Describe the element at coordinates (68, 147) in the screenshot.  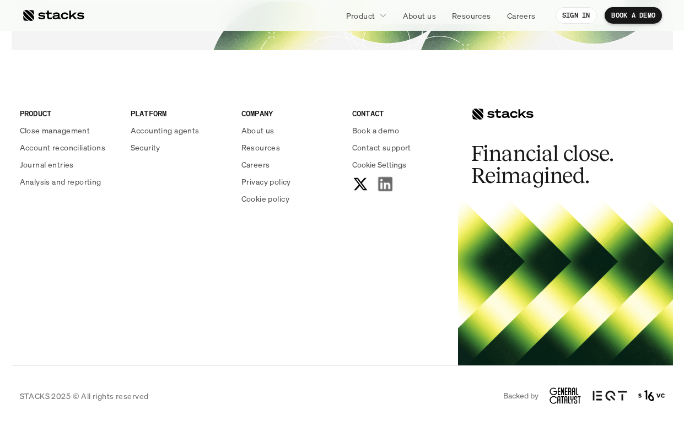
I see `a: Account reconciliations` at that location.